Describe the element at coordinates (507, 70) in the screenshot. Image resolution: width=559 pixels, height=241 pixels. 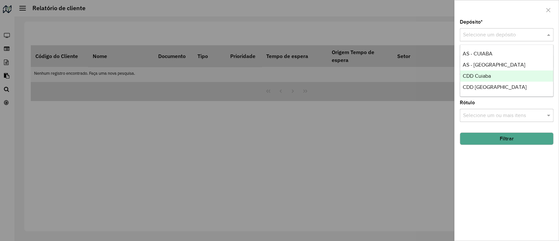
I see `ng-dropdown-panel: Options list` at that location.